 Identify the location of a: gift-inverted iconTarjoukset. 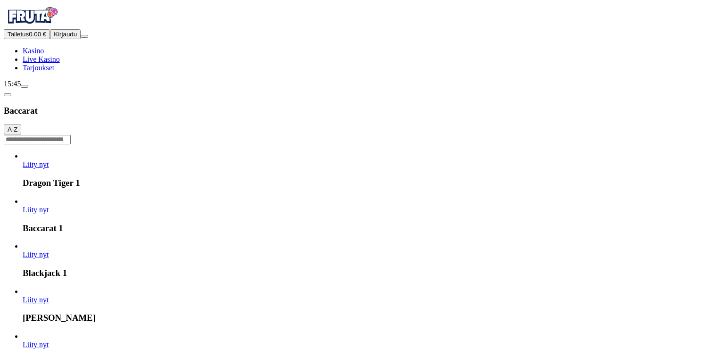
(38, 67).